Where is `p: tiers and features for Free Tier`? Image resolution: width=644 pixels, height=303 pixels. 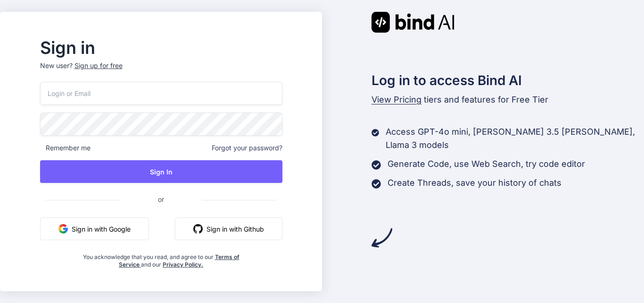
p: tiers and features for Free Tier is located at coordinates (508, 100).